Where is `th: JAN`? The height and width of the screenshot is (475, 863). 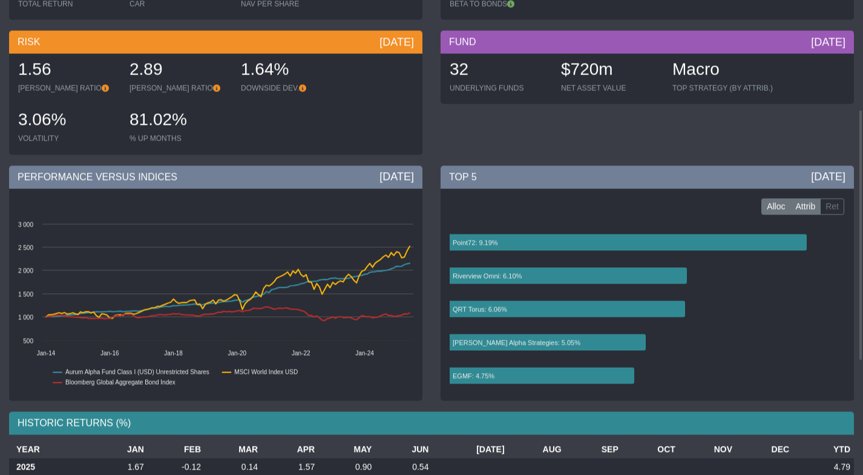
th: JAN is located at coordinates (119, 449).